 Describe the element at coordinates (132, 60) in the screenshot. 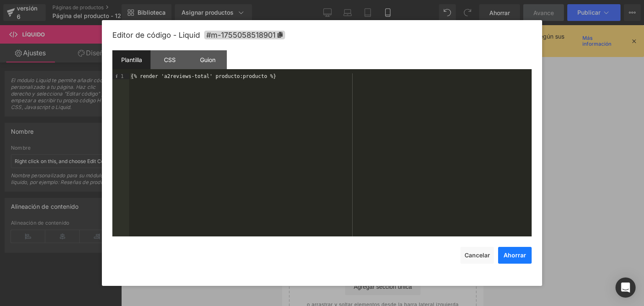

I see `font: Plantilla` at that location.